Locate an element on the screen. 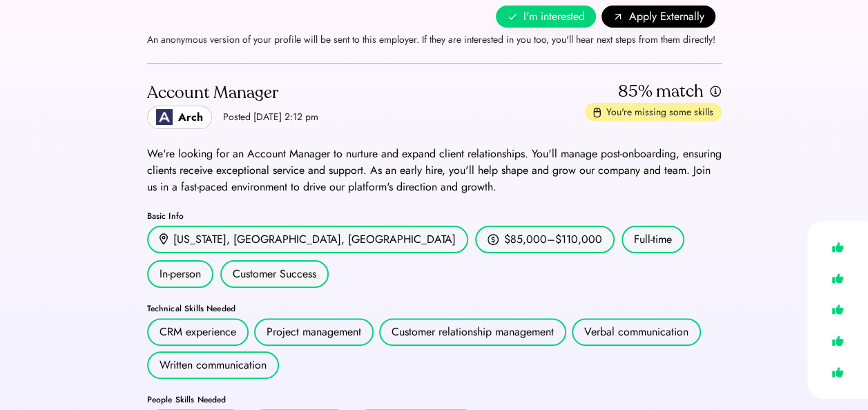  div: Customer Success is located at coordinates (274, 274).